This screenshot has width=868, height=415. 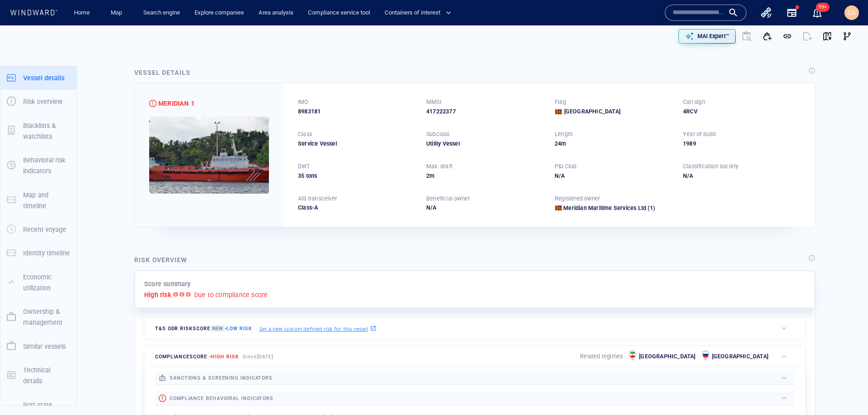 What do you see at coordinates (203, 328) in the screenshot?
I see `span: T&S ODR risk score -` at bounding box center [203, 328].